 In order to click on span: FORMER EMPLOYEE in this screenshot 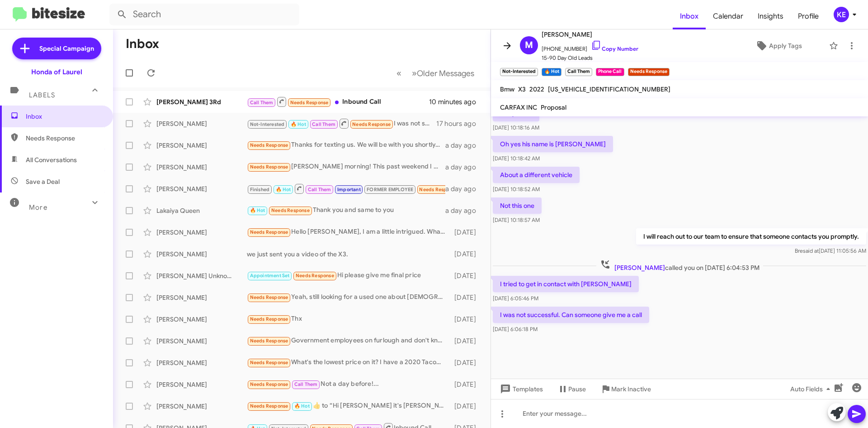, I will do `click(390, 189)`.